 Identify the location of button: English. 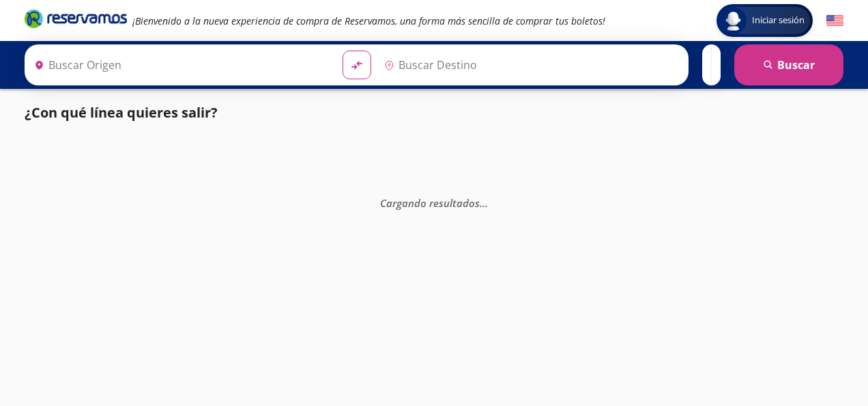
(834, 20).